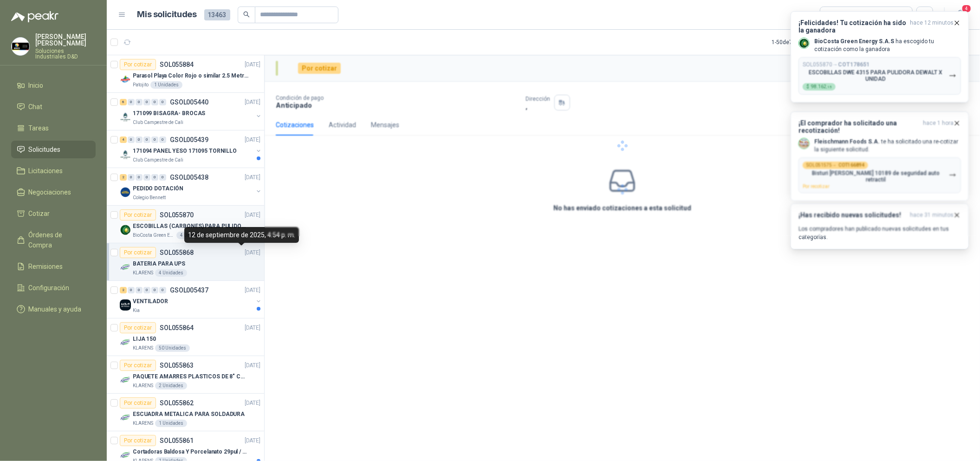 The width and height of the screenshot is (980, 461). What do you see at coordinates (960, 15) in the screenshot?
I see `button: 4` at bounding box center [960, 15].